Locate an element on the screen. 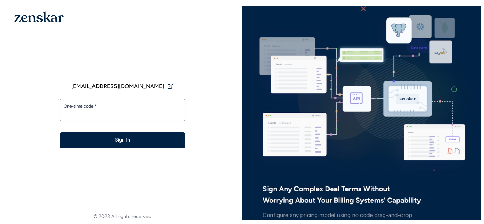  footer: © 2023 All rights reserved is located at coordinates (122, 217).